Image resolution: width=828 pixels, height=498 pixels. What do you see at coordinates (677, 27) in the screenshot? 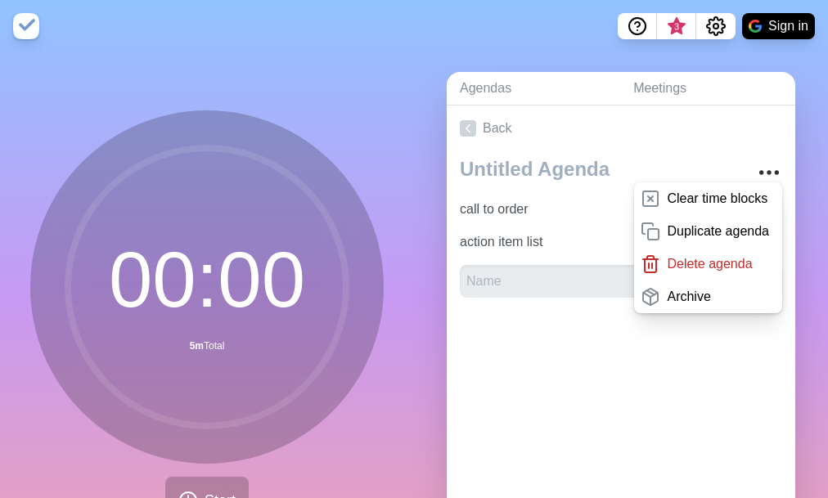
I see `span: 3` at bounding box center [677, 27].